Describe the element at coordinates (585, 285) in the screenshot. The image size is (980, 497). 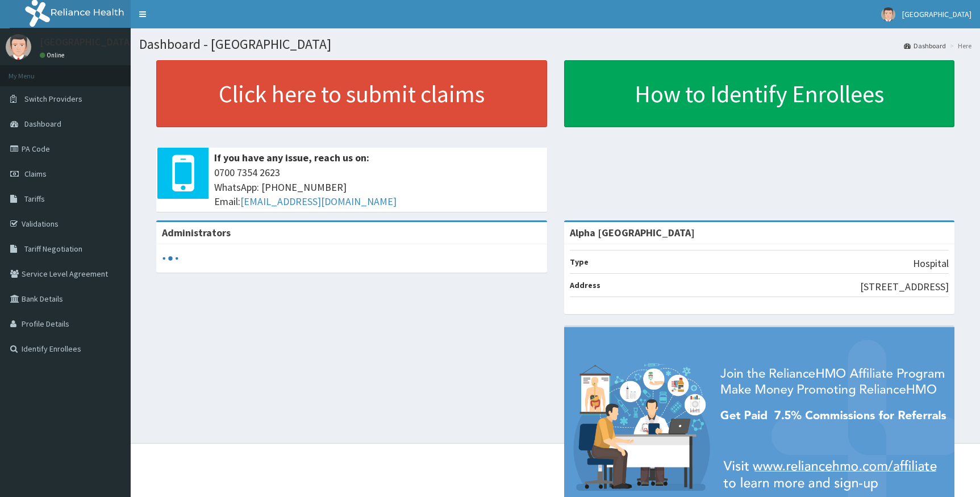
I see `b: Address` at that location.